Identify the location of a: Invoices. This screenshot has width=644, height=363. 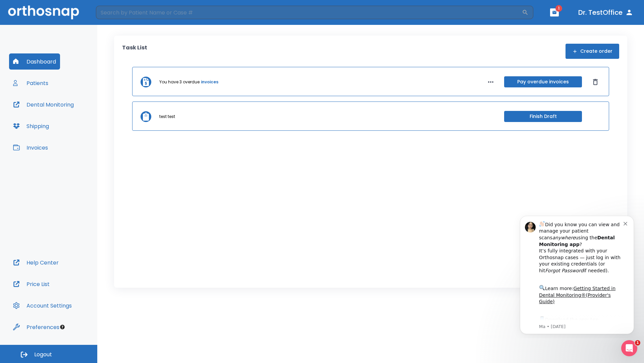
(31, 148).